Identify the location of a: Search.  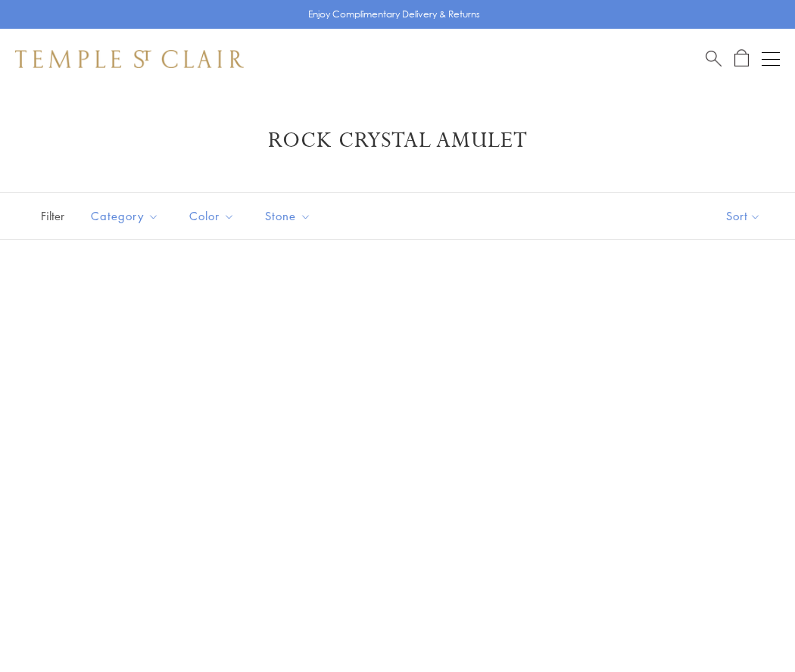
(713, 58).